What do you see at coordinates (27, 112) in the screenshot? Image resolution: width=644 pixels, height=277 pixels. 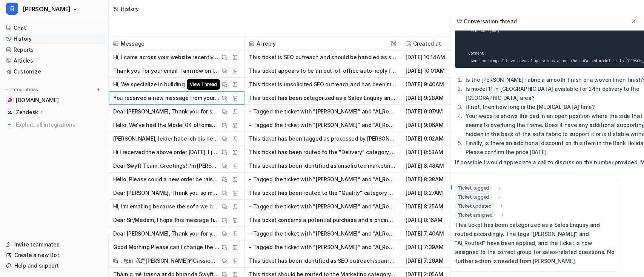 I see `p: Zendesk` at bounding box center [27, 112].